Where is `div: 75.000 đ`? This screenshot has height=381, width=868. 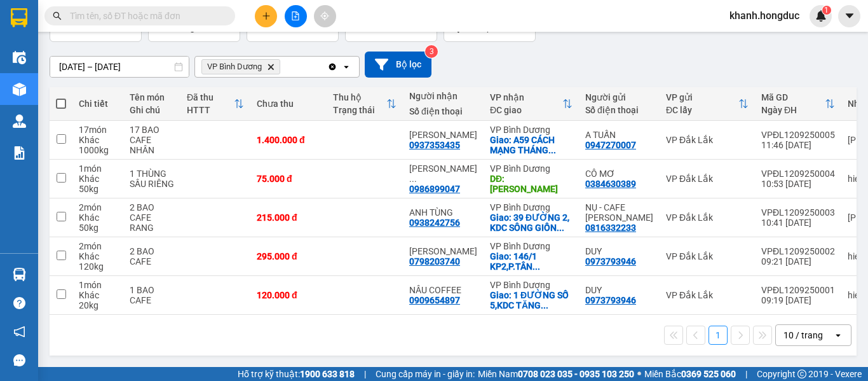 div: 75.000 đ is located at coordinates (289, 179).